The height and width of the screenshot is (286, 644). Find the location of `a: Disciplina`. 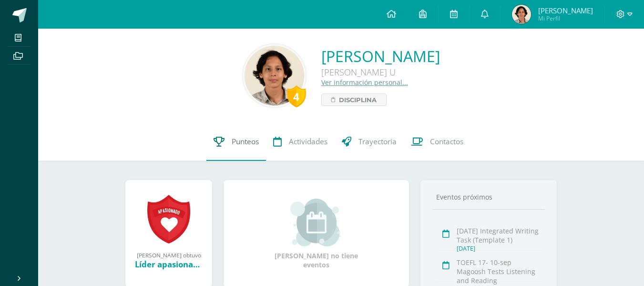

a: Disciplina is located at coordinates (354, 100).